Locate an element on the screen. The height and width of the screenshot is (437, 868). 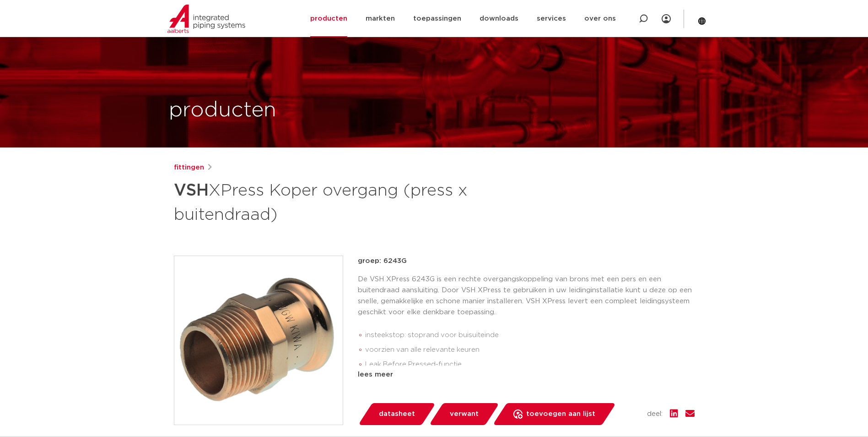
strong: VSH is located at coordinates (191, 191).